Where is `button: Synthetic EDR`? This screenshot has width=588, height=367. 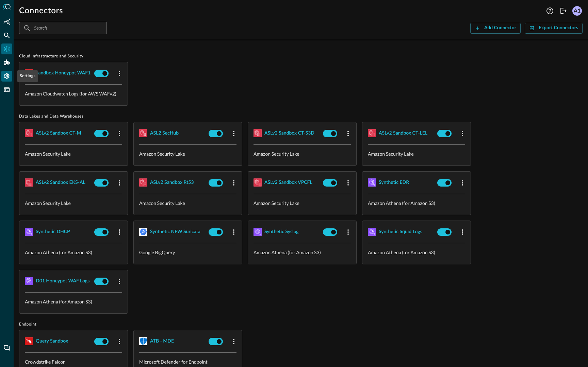
button: Synthetic EDR is located at coordinates (394, 182).